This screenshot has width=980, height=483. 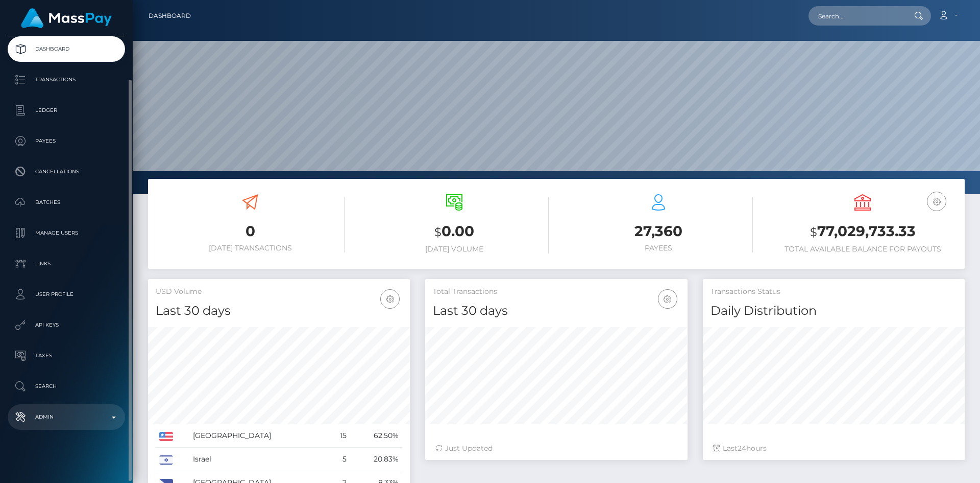 What do you see at coordinates (66, 264) in the screenshot?
I see `p: Links` at bounding box center [66, 264].